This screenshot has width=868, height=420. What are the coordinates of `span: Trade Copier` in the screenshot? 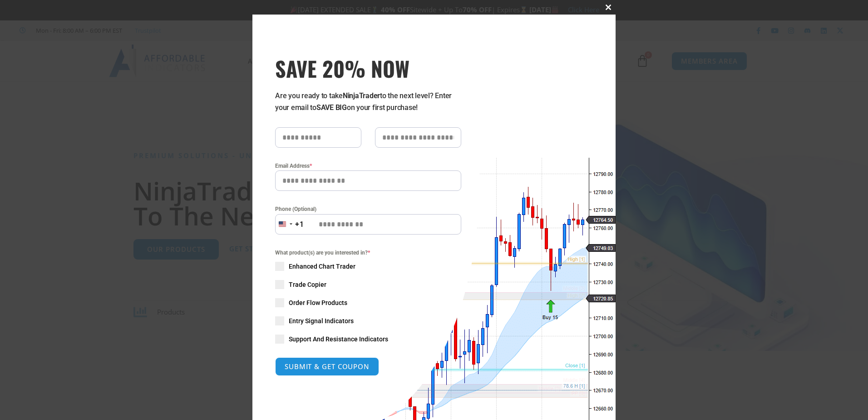 It's located at (307, 285).